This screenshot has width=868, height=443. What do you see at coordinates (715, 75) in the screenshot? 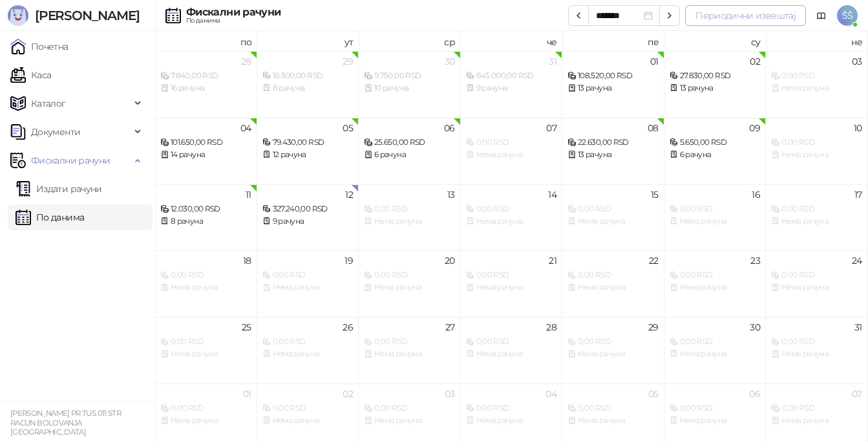
I see `div: 27.830,00 RSD` at bounding box center [715, 75].